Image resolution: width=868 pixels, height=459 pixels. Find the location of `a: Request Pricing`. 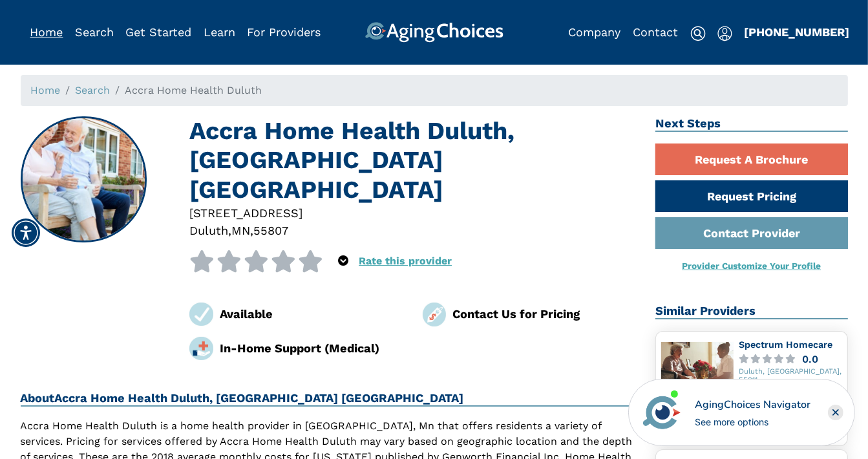

a: Request Pricing is located at coordinates (752, 196).